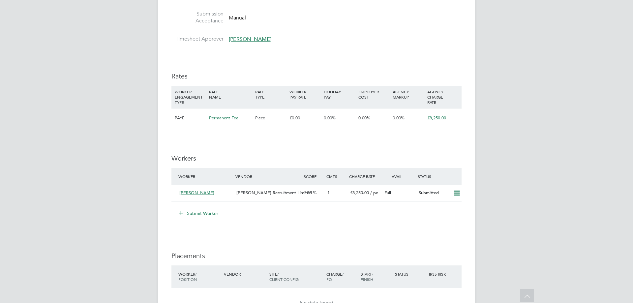 This screenshot has height=303, width=633. Describe the element at coordinates (313, 176) in the screenshot. I see `div: Score` at that location.